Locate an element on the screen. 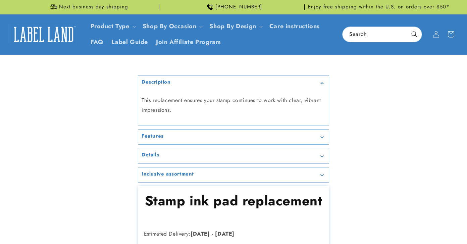 The height and width of the screenshot is (244, 467). a: FAQ is located at coordinates (97, 42).